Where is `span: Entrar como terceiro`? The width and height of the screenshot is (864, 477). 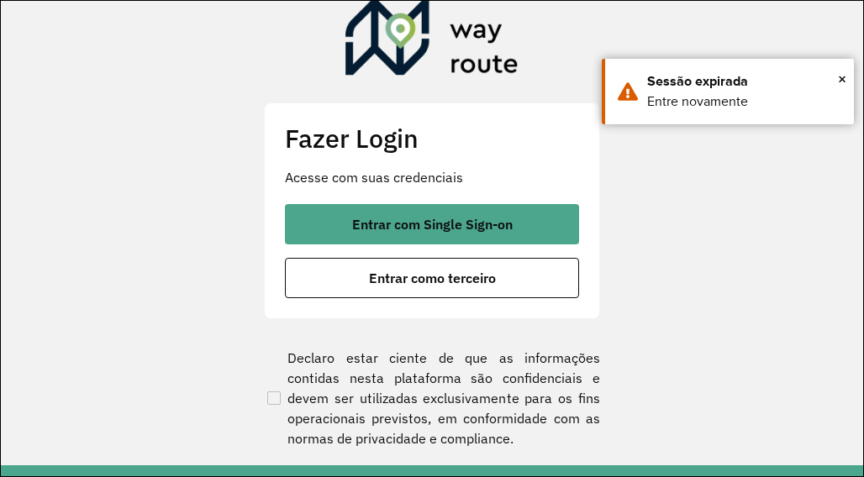
span: Entrar como terceiro is located at coordinates (432, 278).